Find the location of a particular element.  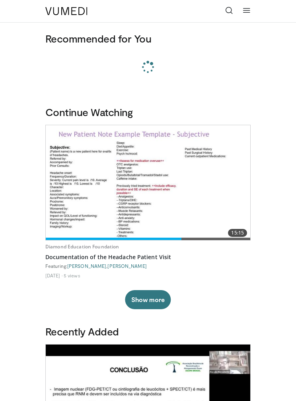

a: 15:15 is located at coordinates (148, 182).